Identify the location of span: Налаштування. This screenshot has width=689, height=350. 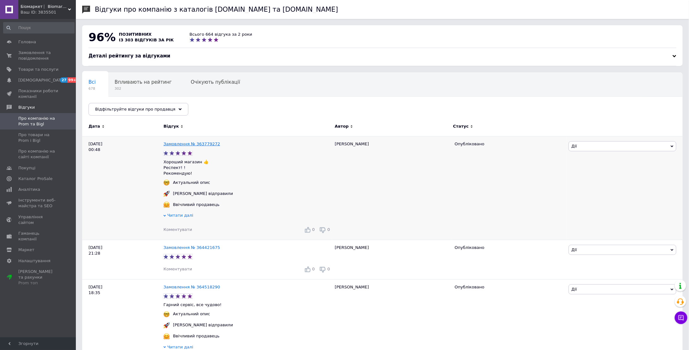
(34, 261).